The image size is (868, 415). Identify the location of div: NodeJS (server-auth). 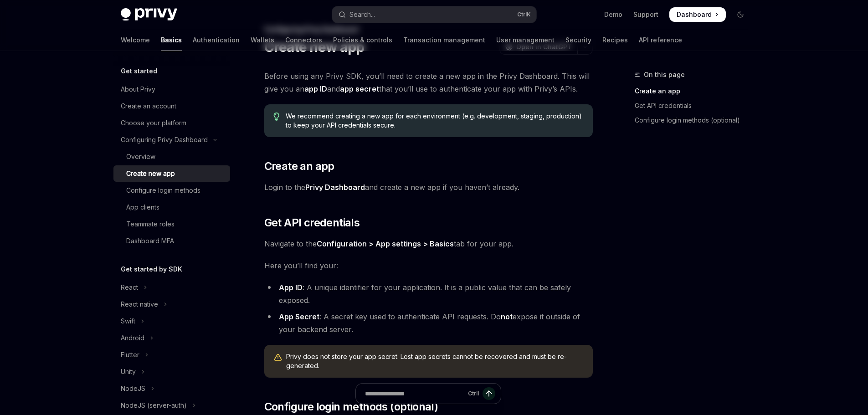
(154, 405).